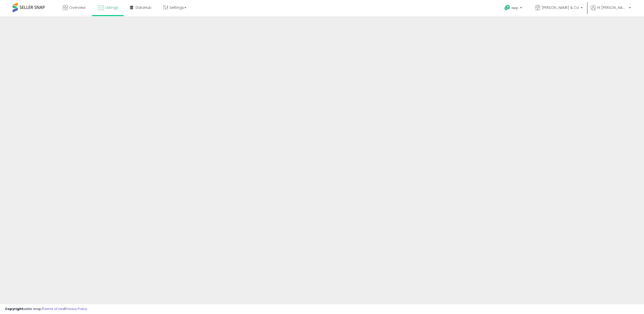 The image size is (644, 314). What do you see at coordinates (513, 9) in the screenshot?
I see `a: Help` at bounding box center [513, 9].